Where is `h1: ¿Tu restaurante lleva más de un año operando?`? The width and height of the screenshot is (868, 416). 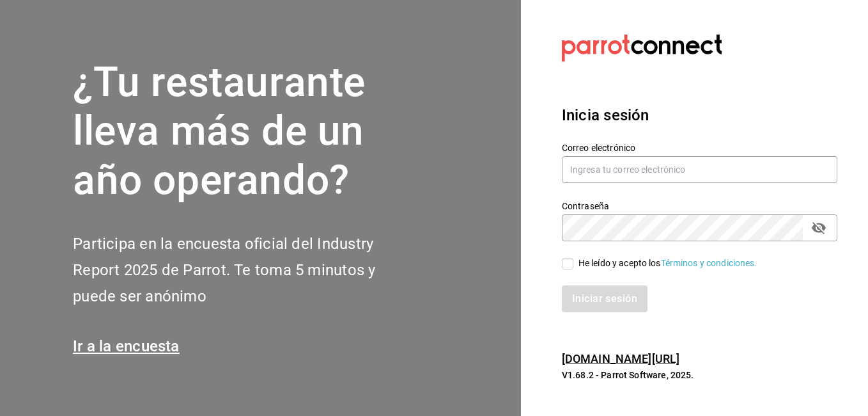
h1: ¿Tu restaurante lleva más de un año operando? is located at coordinates (246, 132).